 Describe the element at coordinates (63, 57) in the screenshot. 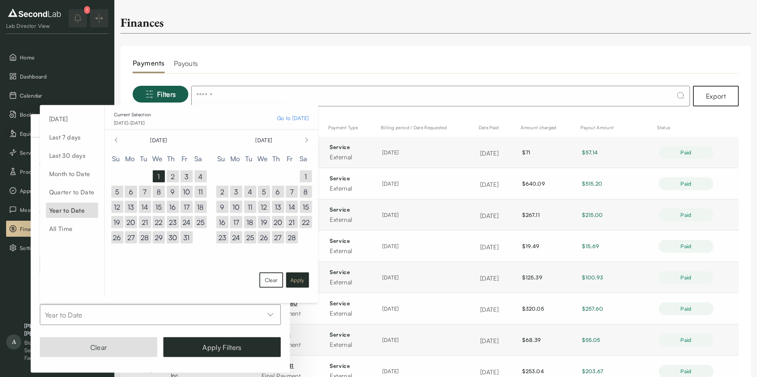

I see `span: Home` at that location.